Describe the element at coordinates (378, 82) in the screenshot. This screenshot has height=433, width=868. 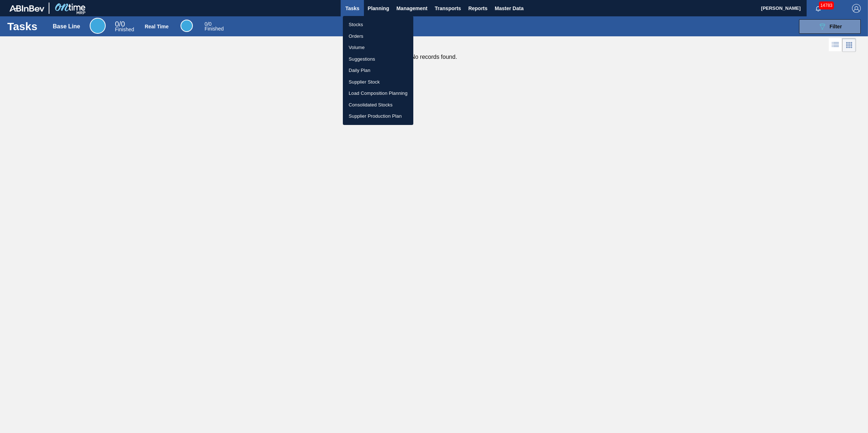
I see `a: Supplier Stock` at that location.